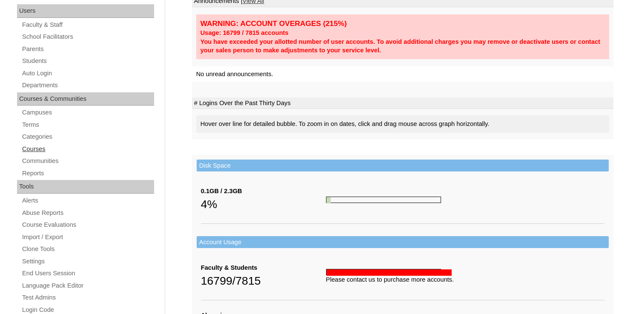 The image size is (644, 314). Describe the element at coordinates (88, 137) in the screenshot. I see `a: Categories` at that location.